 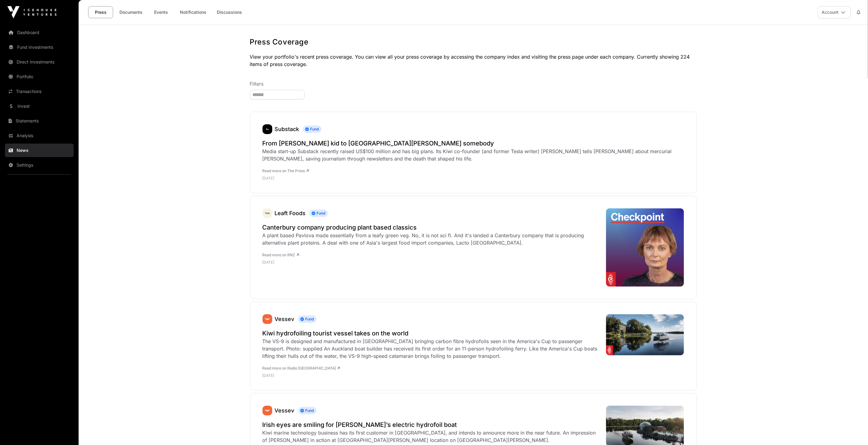 What do you see at coordinates (431, 333) in the screenshot?
I see `a: Kiwi hydrofoiling tourist vessel takes on the world` at bounding box center [431, 333].